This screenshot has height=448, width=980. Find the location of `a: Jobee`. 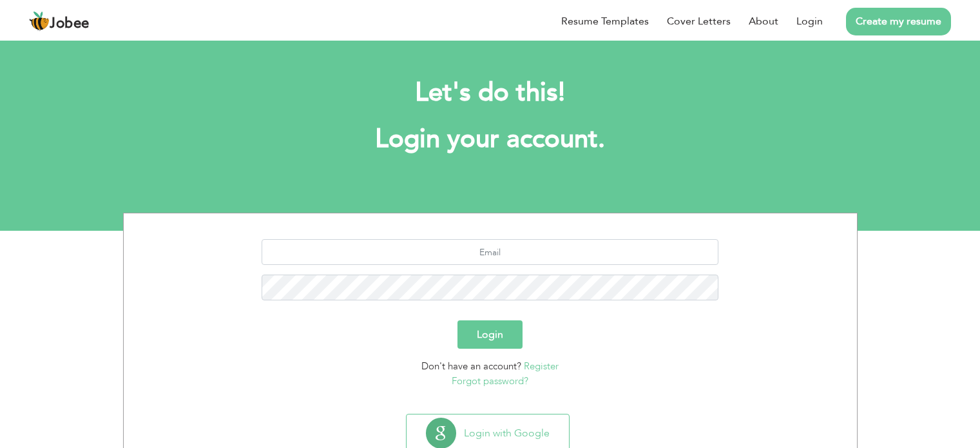

a: Jobee is located at coordinates (59, 21).